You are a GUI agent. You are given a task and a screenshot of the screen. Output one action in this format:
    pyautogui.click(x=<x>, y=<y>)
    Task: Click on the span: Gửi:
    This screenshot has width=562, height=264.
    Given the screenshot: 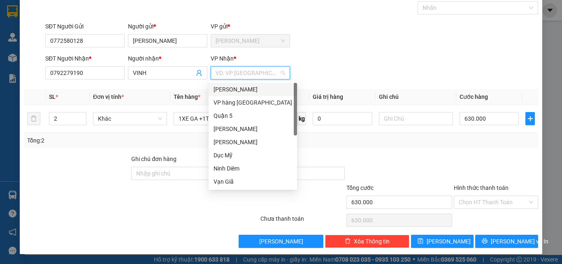 What is the action you would take?
    pyautogui.click(x=13, y=11)
    